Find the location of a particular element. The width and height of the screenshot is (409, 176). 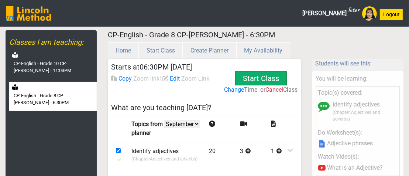

img: /static/media/youtubeIcon.2f027ba9.svg is located at coordinates (322, 168).